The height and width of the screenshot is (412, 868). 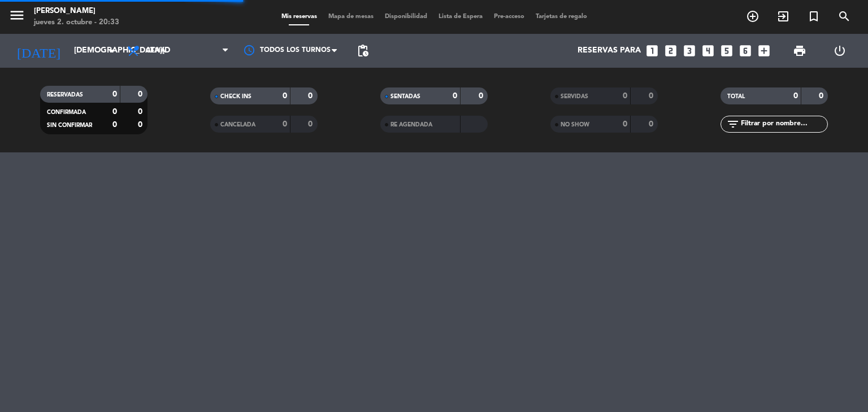 What do you see at coordinates (652, 50) in the screenshot?
I see `i: looks_one` at bounding box center [652, 50].